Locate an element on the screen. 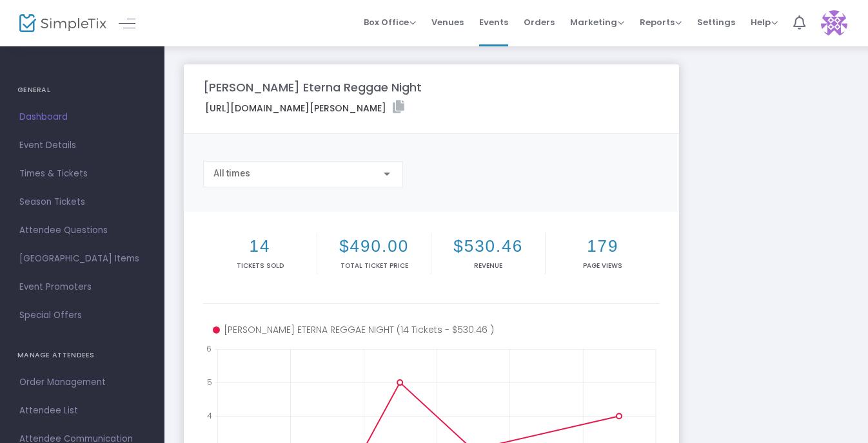  h2: $530.46 is located at coordinates (489, 246).